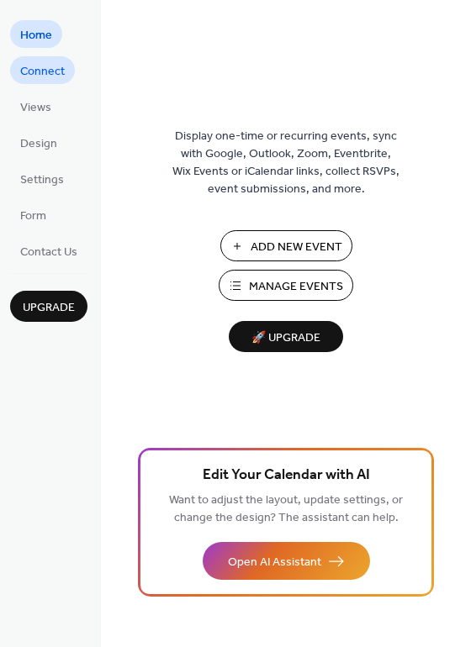 This screenshot has height=647, width=471. I want to click on span: 🚀 Upgrade, so click(286, 338).